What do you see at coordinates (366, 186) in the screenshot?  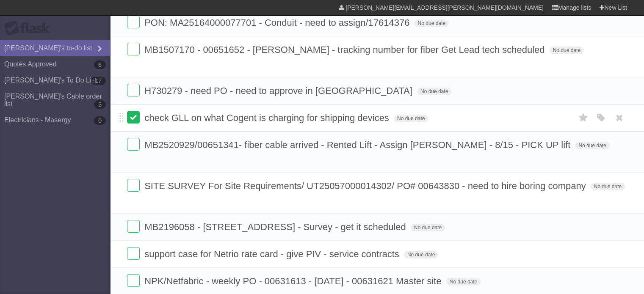 I see `span: SITE SURVEY For Site Requirements/ UT25057000014302/ PO# 00643830 - need to hire boring company` at bounding box center [366, 186].